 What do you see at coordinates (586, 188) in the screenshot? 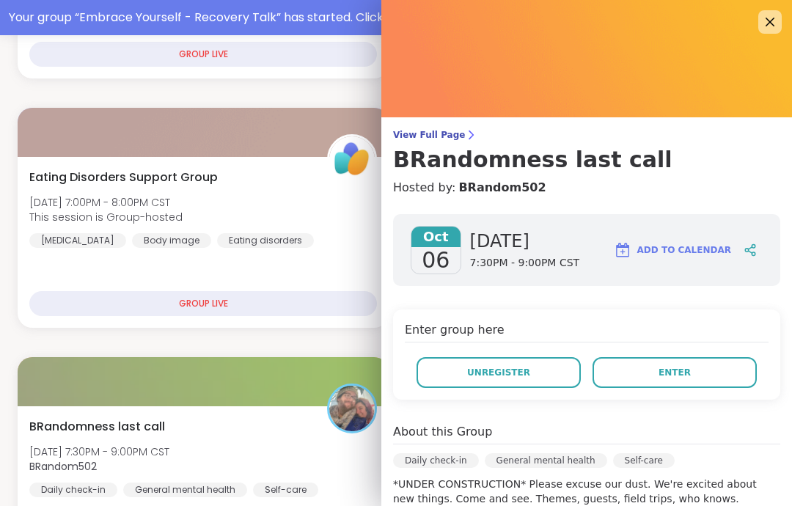
I see `h4: Hosted by:` at bounding box center [586, 188].